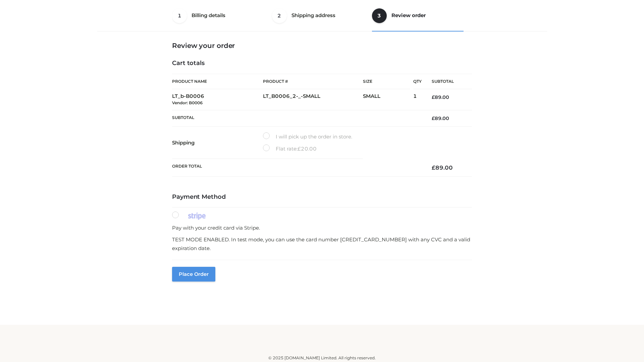 This screenshot has height=362, width=644. Describe the element at coordinates (217, 100) in the screenshot. I see `td: LT_b-B0006` at that location.